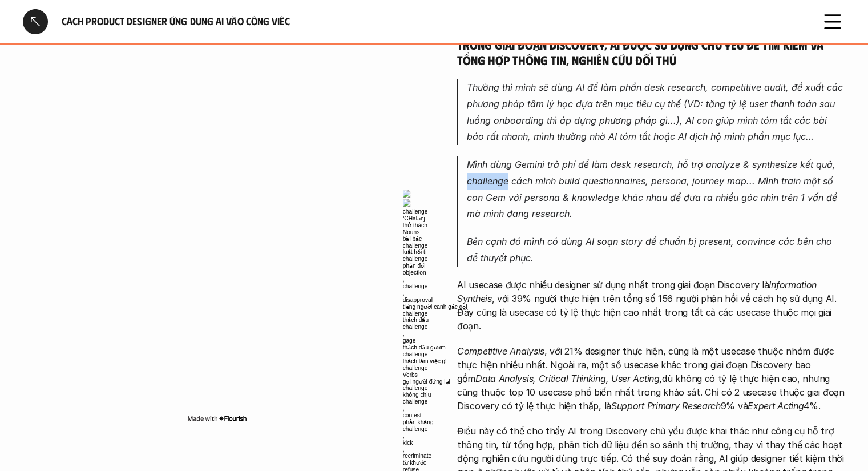 Image resolution: width=868 pixels, height=471 pixels. I want to click on p: , với 21% designer thực hiện, cũng là một usecase thuộc nhóm được thực hiện nhiều nhất. Ngoài ra,..., so click(651, 379).